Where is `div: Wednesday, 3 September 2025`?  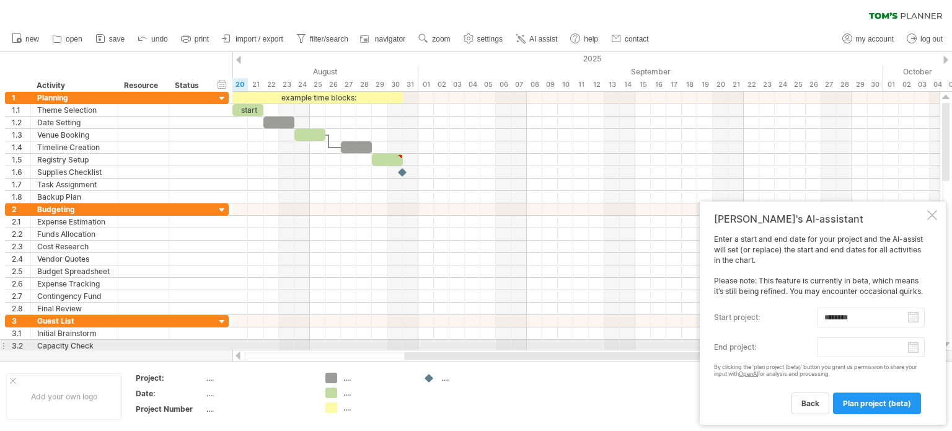 div: Wednesday, 3 September 2025 is located at coordinates (457, 84).